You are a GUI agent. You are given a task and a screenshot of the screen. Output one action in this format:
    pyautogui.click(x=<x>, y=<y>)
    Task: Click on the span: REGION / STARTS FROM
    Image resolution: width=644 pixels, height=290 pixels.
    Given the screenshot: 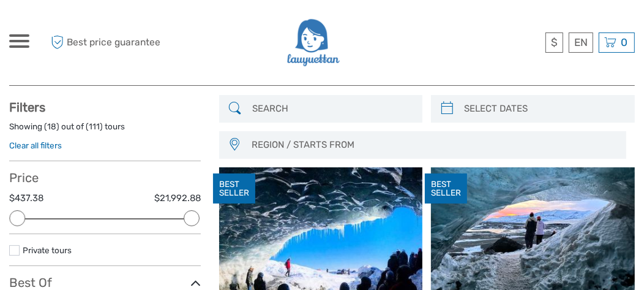 What is the action you would take?
    pyautogui.click(x=433, y=144)
    